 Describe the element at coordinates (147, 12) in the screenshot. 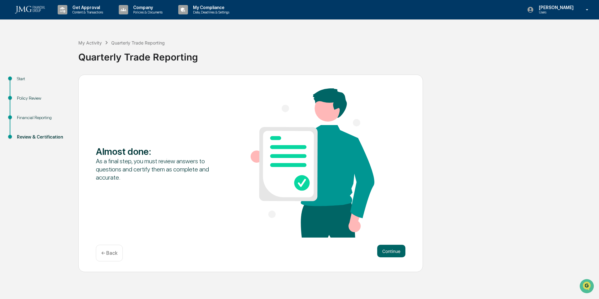

I see `p: Policies & Documents` at that location.